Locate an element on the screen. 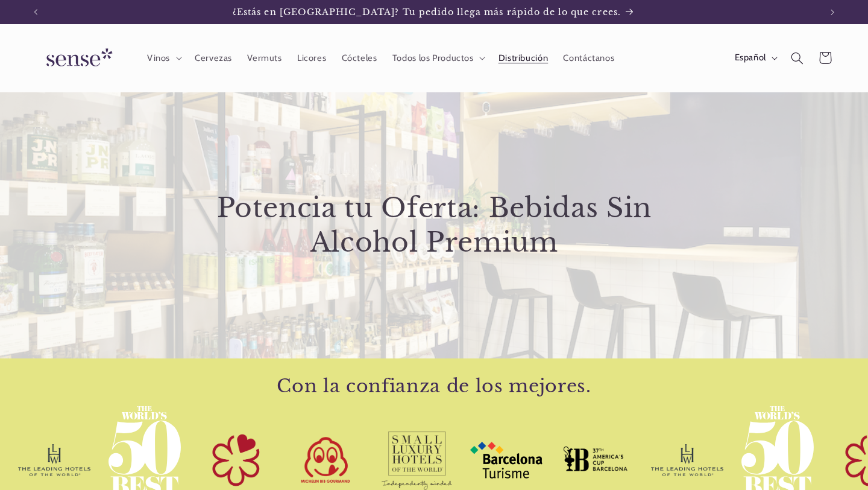 The image size is (868, 490). summary: Búsqueda is located at coordinates (797, 58).